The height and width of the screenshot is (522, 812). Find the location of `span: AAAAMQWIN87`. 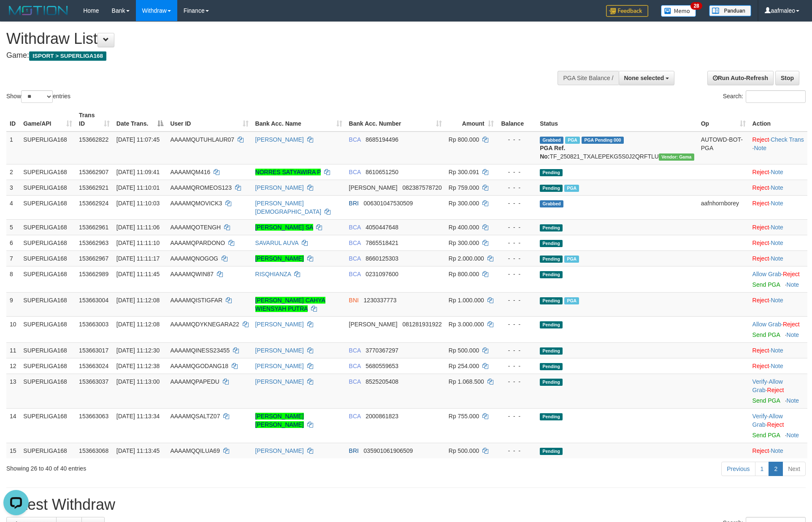

span: AAAAMQWIN87 is located at coordinates (192, 274).